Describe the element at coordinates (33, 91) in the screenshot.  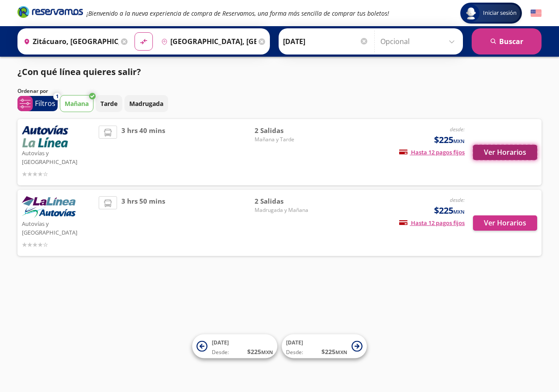
I see `p: Ordenar por` at that location.